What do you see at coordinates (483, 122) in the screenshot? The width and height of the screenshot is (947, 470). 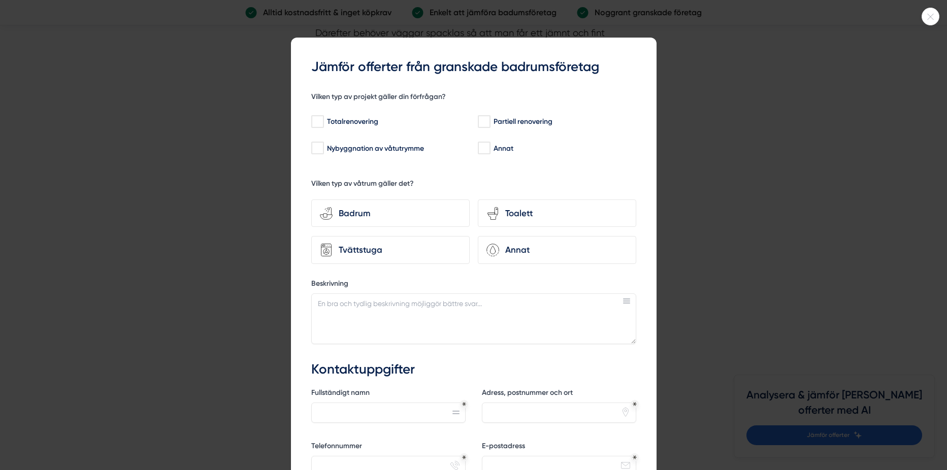 I see `input: Partiell renovering` at bounding box center [483, 122].